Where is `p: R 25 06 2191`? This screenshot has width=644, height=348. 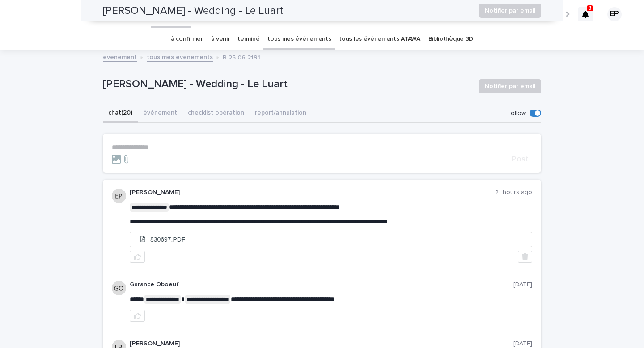
p: R 25 06 2191 is located at coordinates (242, 57).